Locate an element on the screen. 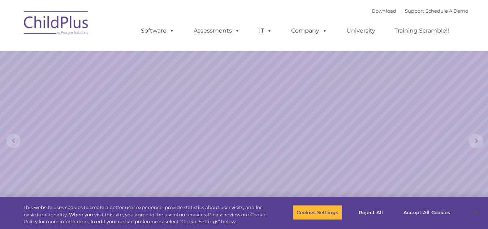  button: Close is located at coordinates (476, 212).